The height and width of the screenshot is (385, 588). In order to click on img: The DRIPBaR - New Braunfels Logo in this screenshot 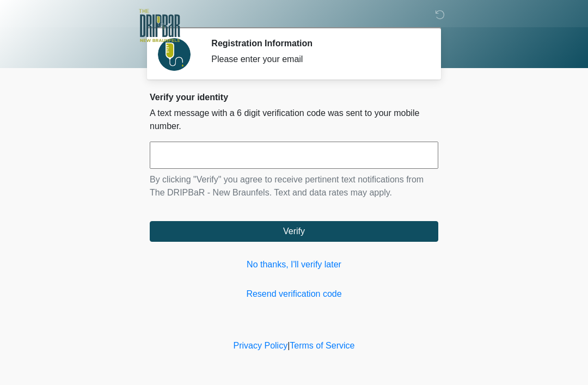, I will do `click(160, 26)`.